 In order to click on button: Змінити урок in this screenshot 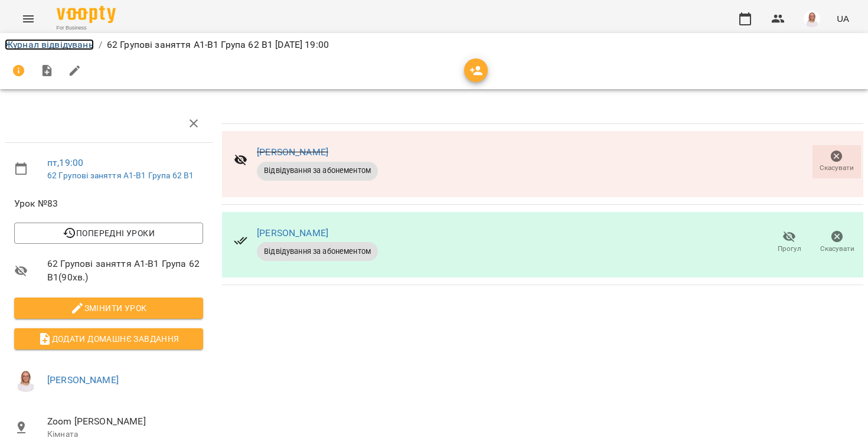, I will do `click(109, 308)`.